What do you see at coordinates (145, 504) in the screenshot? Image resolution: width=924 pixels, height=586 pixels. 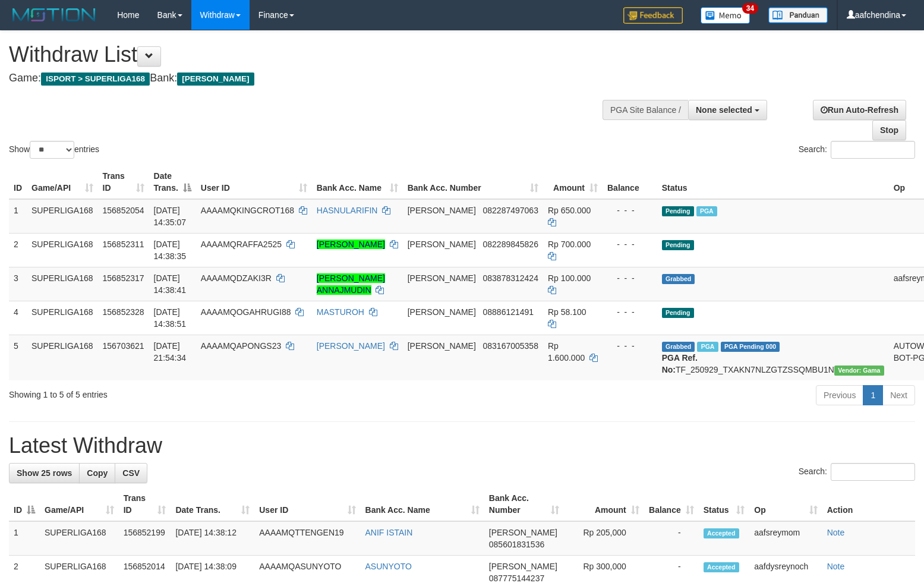 I see `th: Trans ID: activate to sort column ascending` at bounding box center [145, 504].